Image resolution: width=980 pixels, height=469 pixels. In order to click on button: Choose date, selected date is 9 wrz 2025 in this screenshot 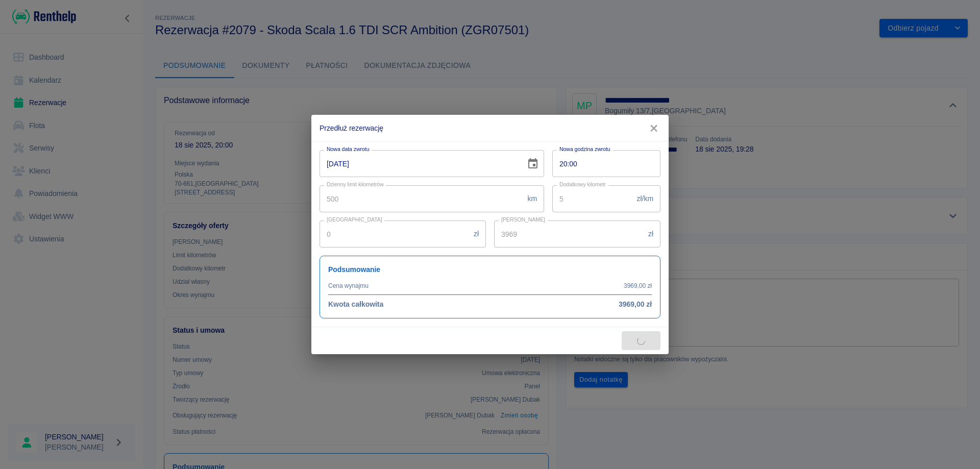, I will do `click(533, 164)`.